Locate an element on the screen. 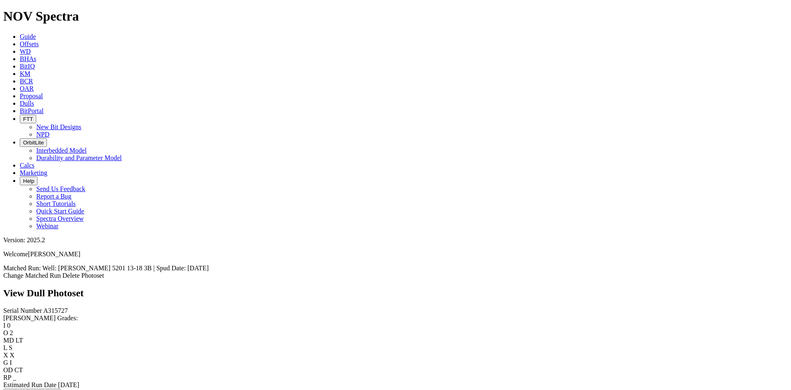 This screenshot has width=791, height=390. span: A315727 is located at coordinates (56, 310).